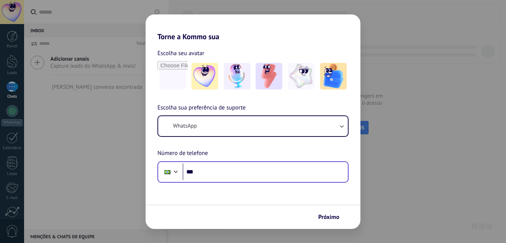 This screenshot has height=243, width=506. What do you see at coordinates (167, 172) in the screenshot?
I see `div: Brazil: + 55` at bounding box center [167, 172].